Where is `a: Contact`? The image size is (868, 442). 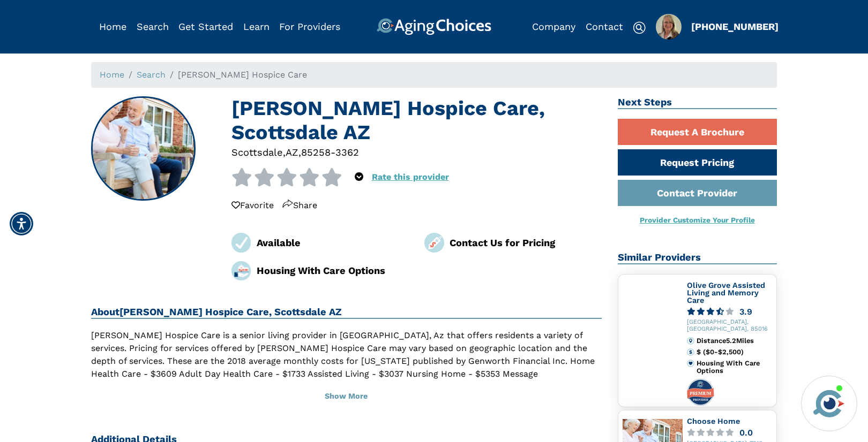 a: Contact is located at coordinates (604, 26).